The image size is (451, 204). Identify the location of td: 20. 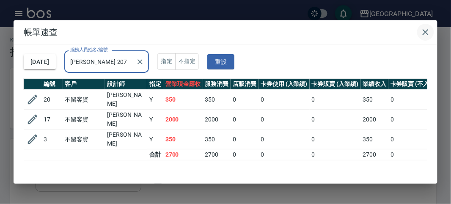
(52, 99).